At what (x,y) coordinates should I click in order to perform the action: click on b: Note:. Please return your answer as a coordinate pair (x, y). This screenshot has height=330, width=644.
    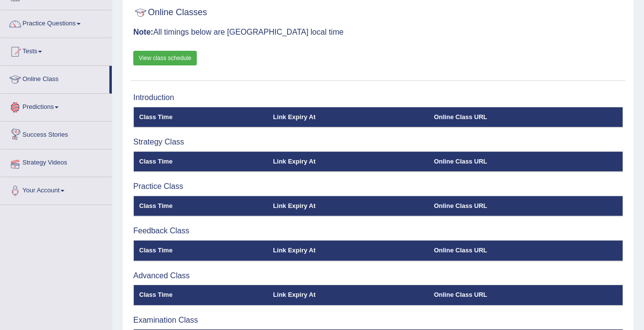
    Looking at the image, I should click on (143, 31).